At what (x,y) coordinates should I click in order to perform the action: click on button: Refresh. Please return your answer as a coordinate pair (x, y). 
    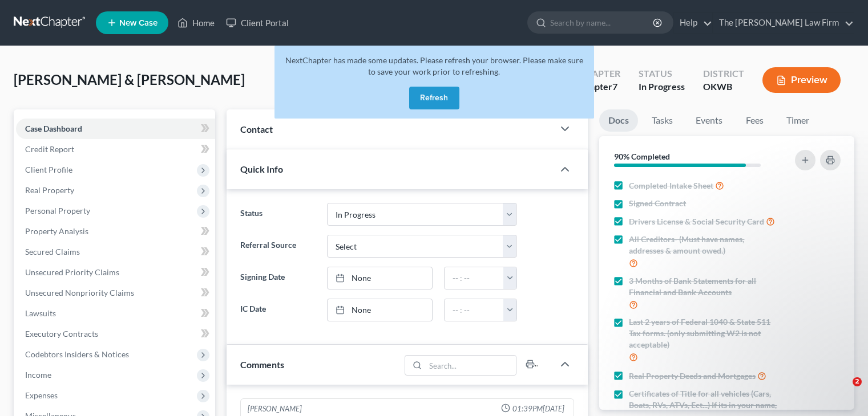
    Looking at the image, I should click on (434, 98).